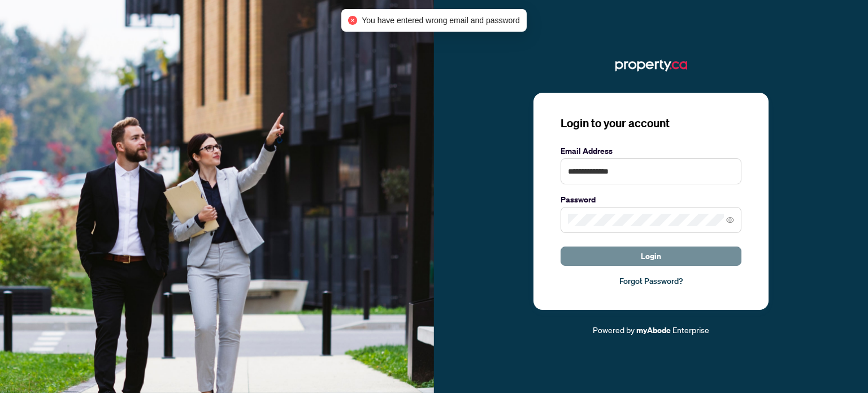  Describe the element at coordinates (651, 66) in the screenshot. I see `img: ma-logo` at that location.